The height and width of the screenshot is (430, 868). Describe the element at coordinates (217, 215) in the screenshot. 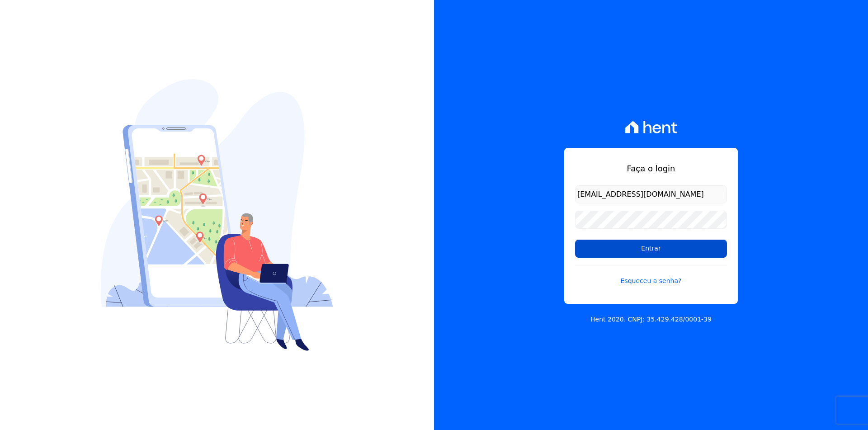

I see `img: Login` at that location.